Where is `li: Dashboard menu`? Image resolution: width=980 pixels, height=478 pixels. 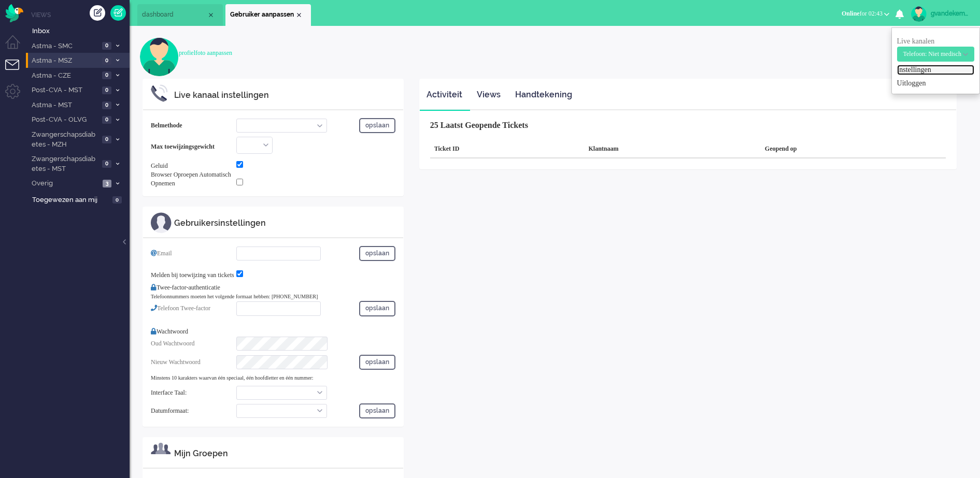 li: Dashboard menu is located at coordinates (16, 47).